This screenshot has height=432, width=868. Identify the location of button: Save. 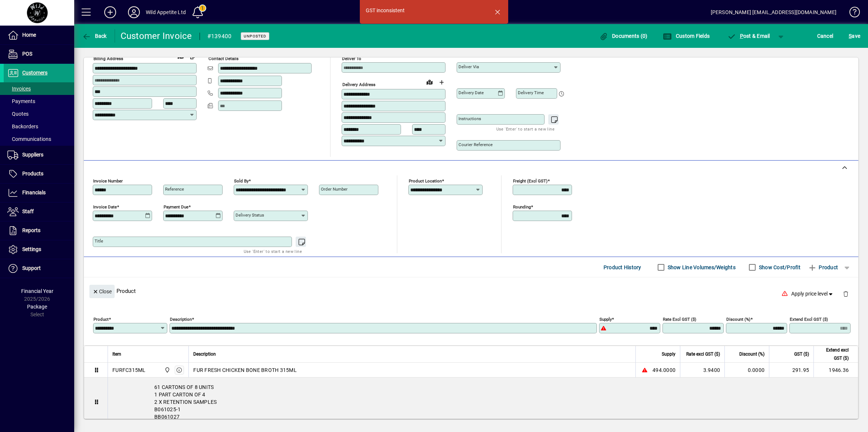
(854, 36).